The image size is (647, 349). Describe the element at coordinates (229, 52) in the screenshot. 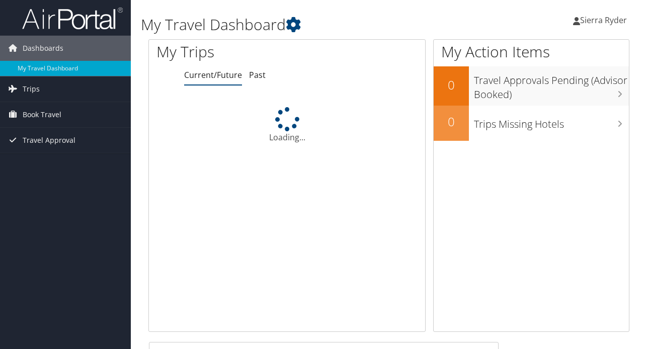

I see `h1: My Trips` at that location.